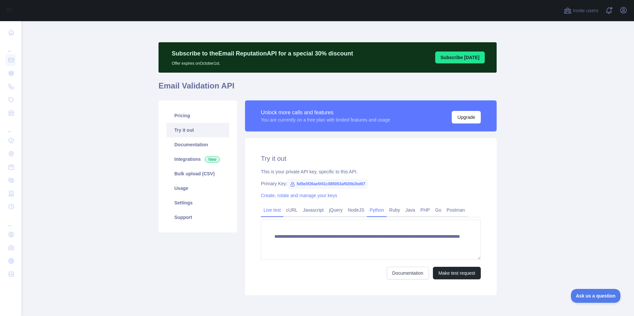  Describe the element at coordinates (272, 210) in the screenshot. I see `a: Live test` at that location.